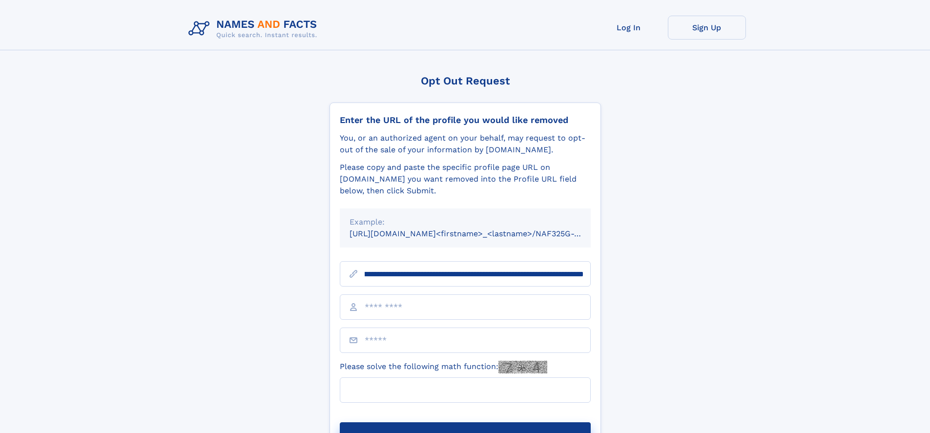  Describe the element at coordinates (443, 367) in the screenshot. I see `label: Please solve the following math function:` at that location.